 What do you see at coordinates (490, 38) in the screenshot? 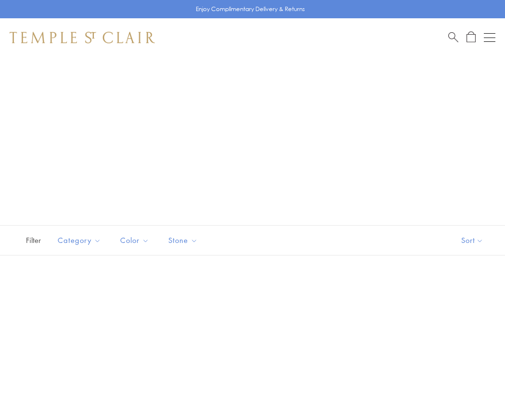
I see `button: Open navigation` at bounding box center [490, 38].